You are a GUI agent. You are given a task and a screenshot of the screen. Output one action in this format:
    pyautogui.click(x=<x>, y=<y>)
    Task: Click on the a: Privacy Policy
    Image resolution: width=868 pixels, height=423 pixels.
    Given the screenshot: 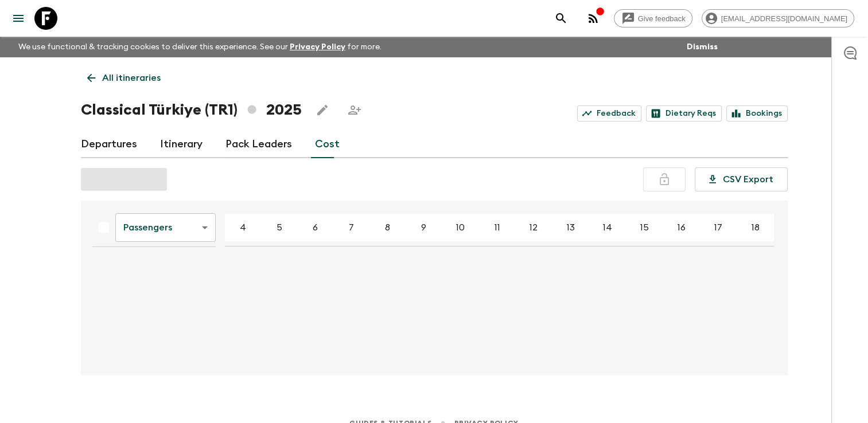 What is the action you would take?
    pyautogui.click(x=317, y=47)
    